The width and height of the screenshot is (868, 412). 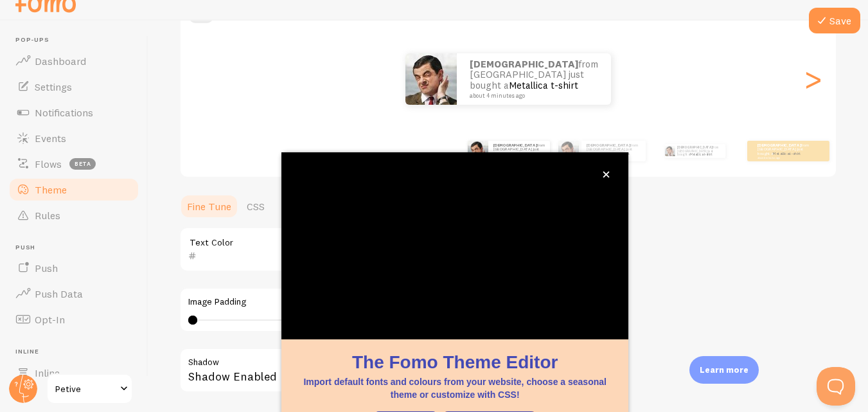 What do you see at coordinates (724, 369) in the screenshot?
I see `p: Learn more` at bounding box center [724, 369].